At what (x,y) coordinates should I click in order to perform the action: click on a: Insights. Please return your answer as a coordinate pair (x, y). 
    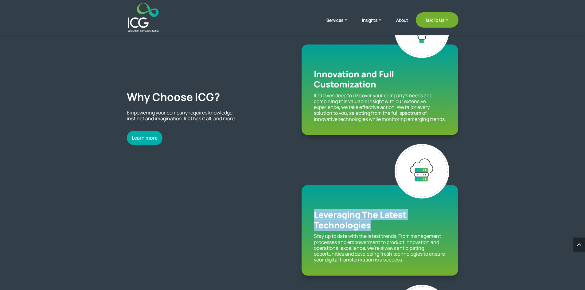
    Looking at the image, I should click on (375, 25).